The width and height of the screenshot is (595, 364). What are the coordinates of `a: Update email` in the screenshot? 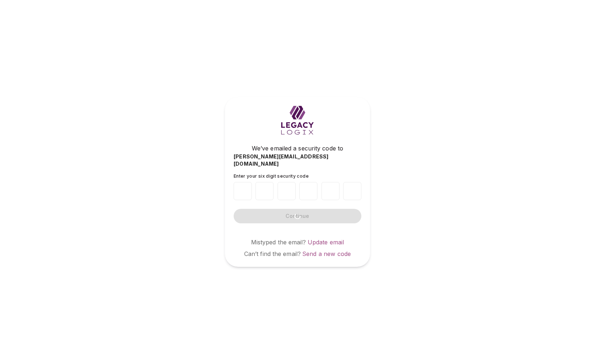 It's located at (326, 242).